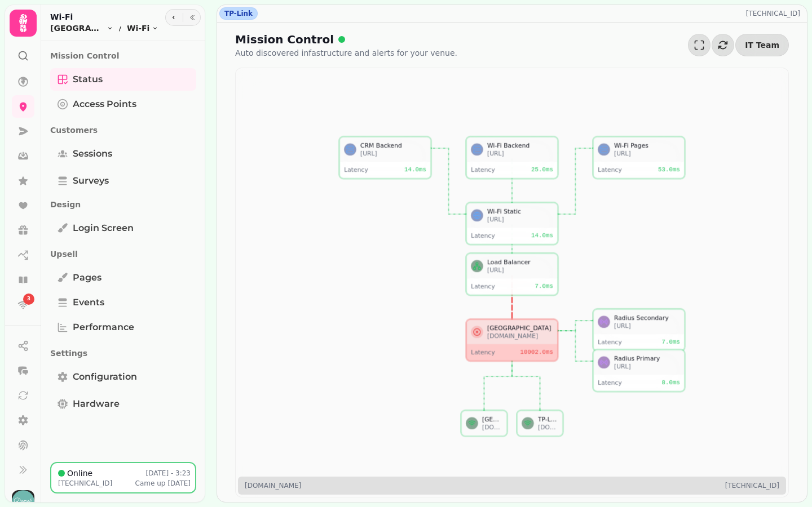 This screenshot has width=812, height=507. I want to click on a: Surveys, so click(123, 181).